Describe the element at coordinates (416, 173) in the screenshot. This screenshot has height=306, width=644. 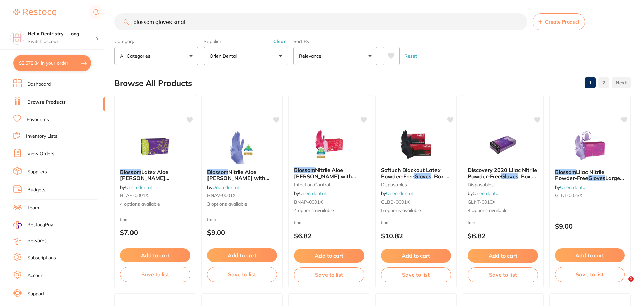
I see `b: Softuch Blackout Latex Powder-Free Gloves, Box of 100` at that location.